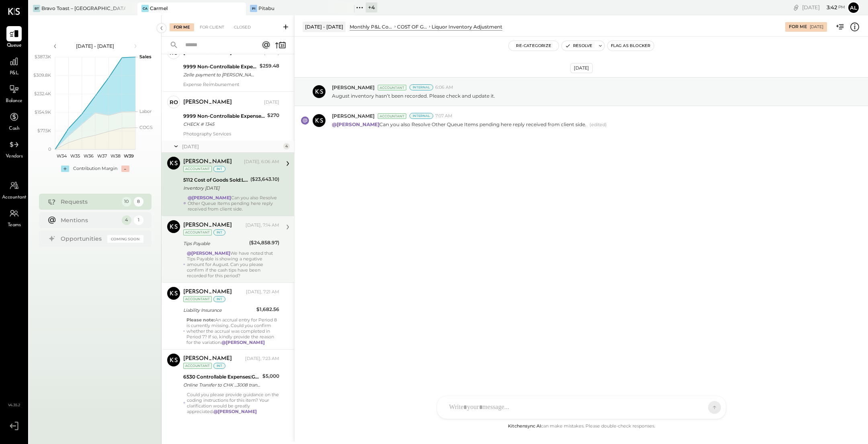  Describe the element at coordinates (115, 156) in the screenshot. I see `text: W38` at that location.